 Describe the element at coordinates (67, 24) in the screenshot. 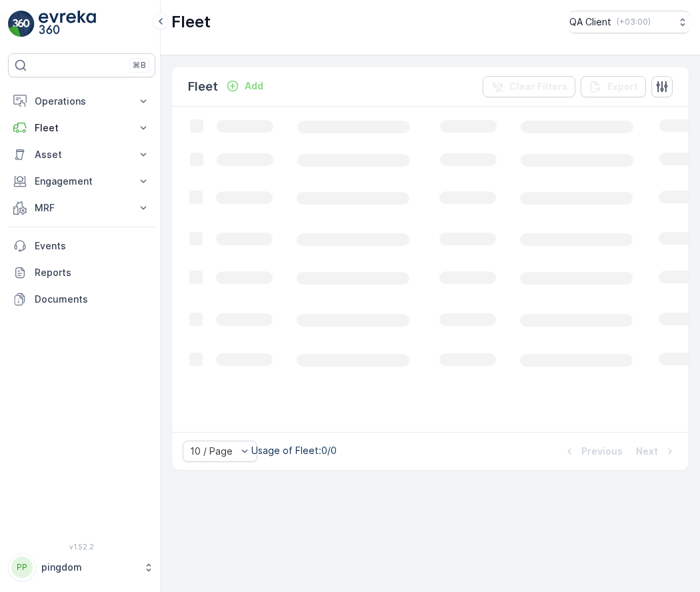

I see `img: logo_light-DOdMpM7g.png` at that location.